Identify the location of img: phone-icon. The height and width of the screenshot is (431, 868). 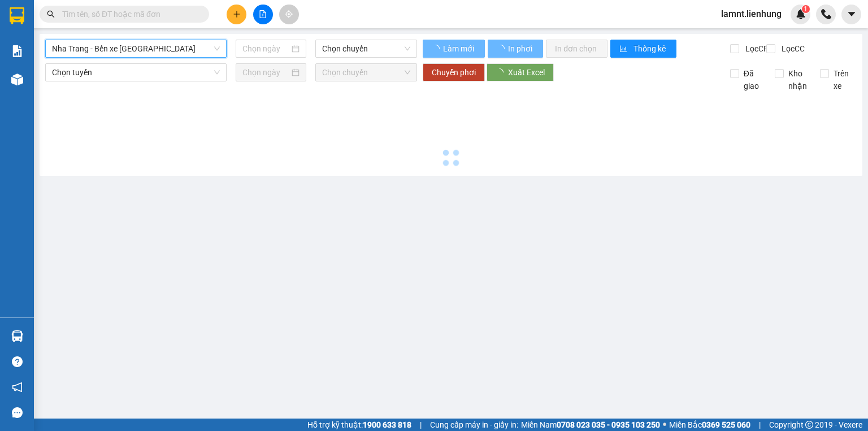
(827, 14).